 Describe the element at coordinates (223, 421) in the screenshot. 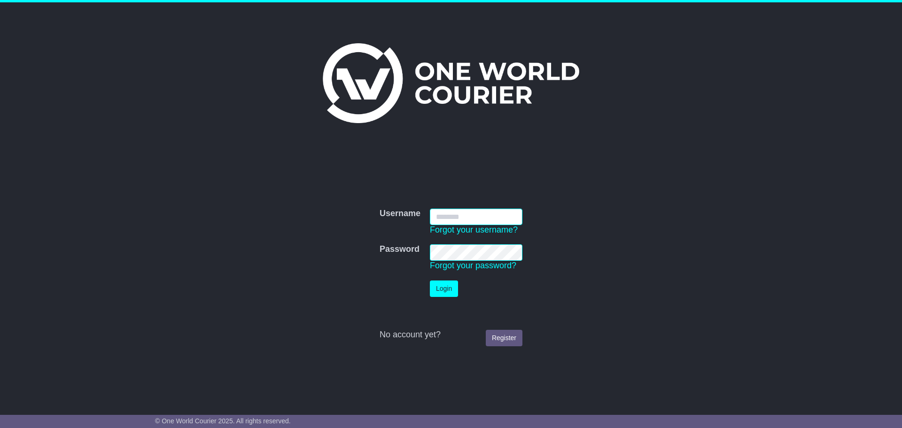

I see `span: © One World Courier 2025. All rights reserved.` at that location.